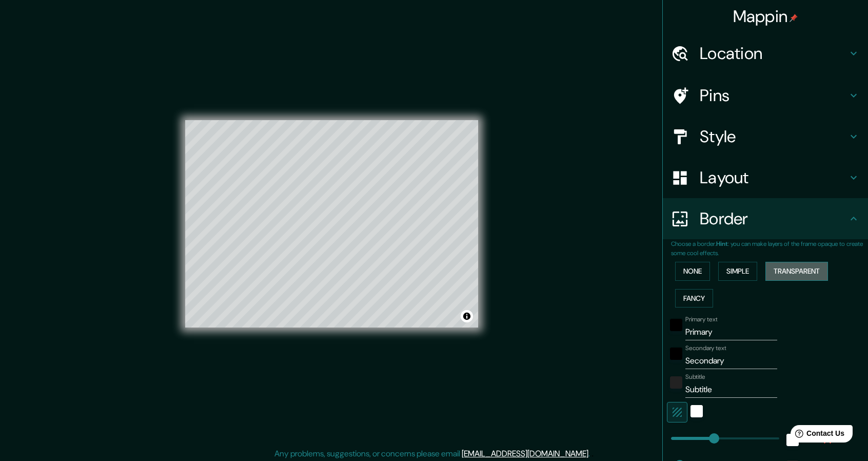  What do you see at coordinates (765, 219) in the screenshot?
I see `div: Border` at bounding box center [765, 219].